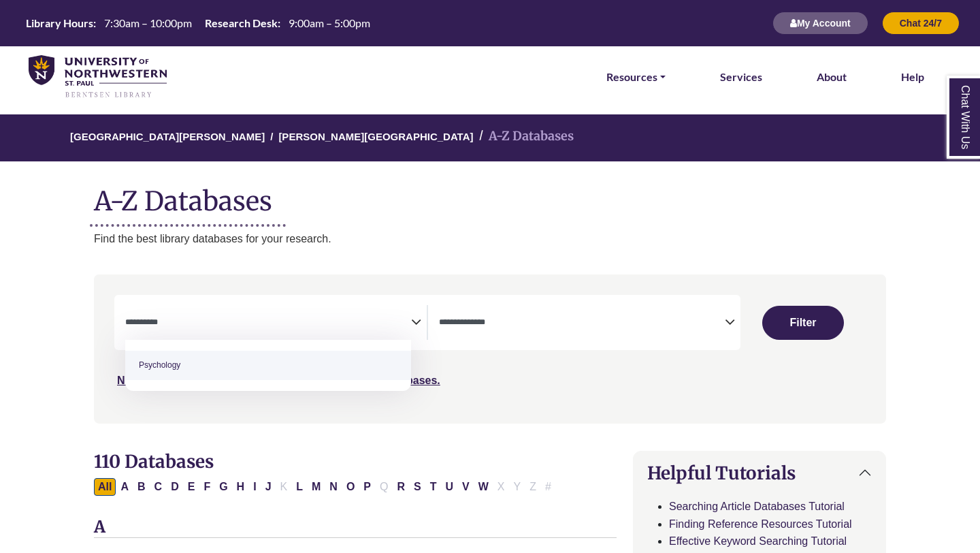 This screenshot has width=980, height=553. I want to click on p: Find the best library databases for your research., so click(490, 239).